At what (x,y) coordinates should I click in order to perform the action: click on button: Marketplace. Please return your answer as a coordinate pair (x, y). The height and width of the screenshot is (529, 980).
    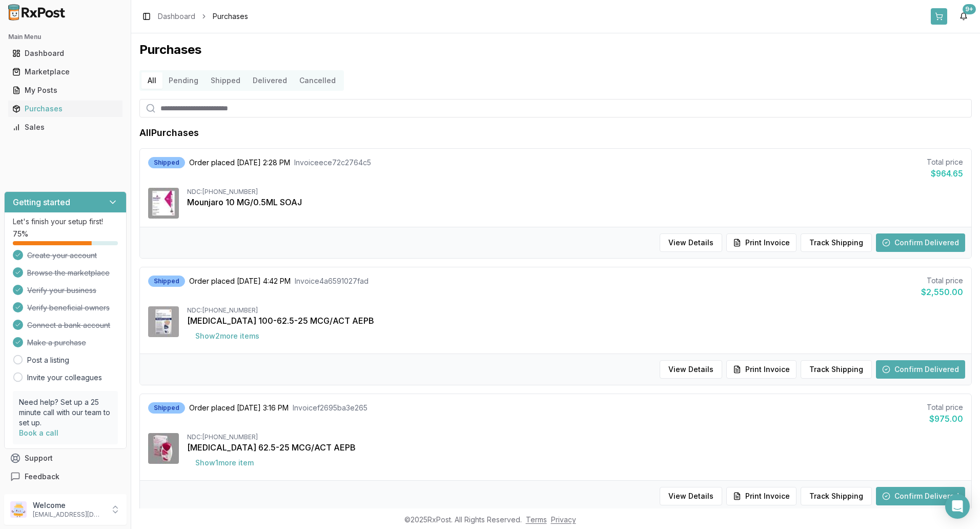
    Looking at the image, I should click on (65, 72).